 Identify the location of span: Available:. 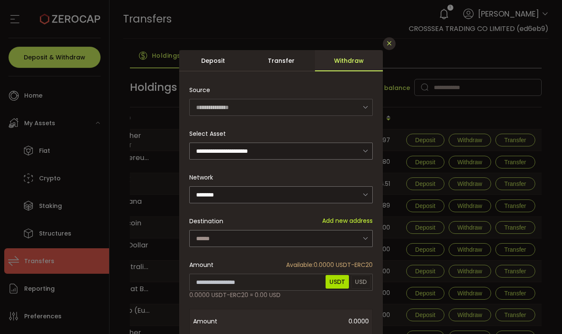
(300, 265).